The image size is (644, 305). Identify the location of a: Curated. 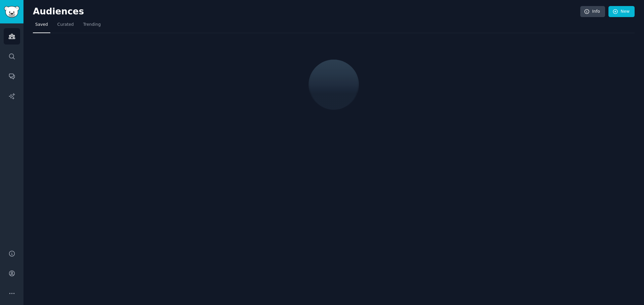
(65, 26).